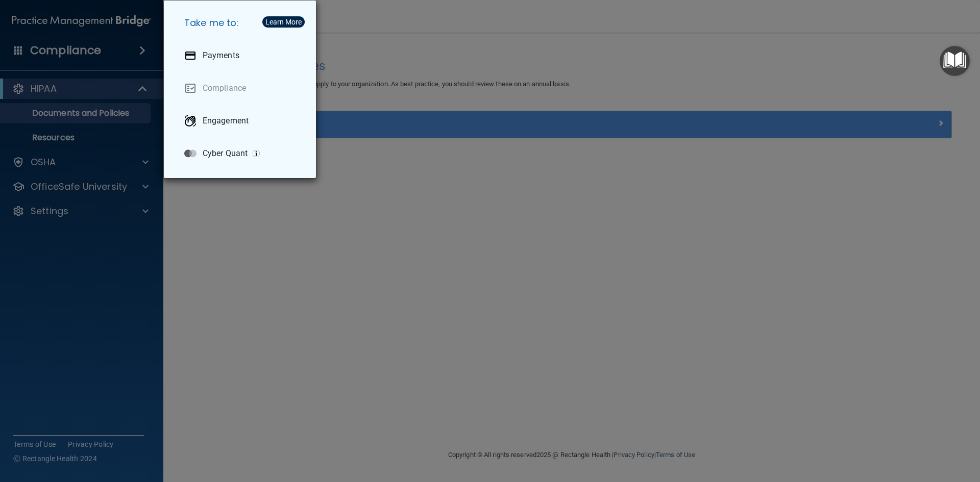 This screenshot has height=482, width=980. Describe the element at coordinates (242, 55) in the screenshot. I see `a: Payments` at that location.